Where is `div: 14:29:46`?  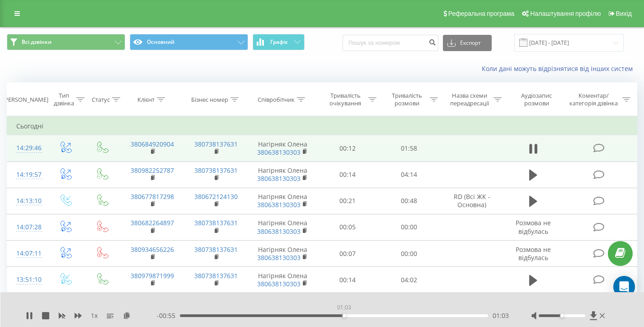
div: 14:29:46 is located at coordinates (27, 148).